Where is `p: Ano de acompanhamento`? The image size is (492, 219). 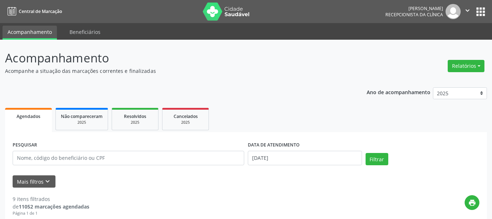
p: Ano de acompanhamento is located at coordinates (398, 91).